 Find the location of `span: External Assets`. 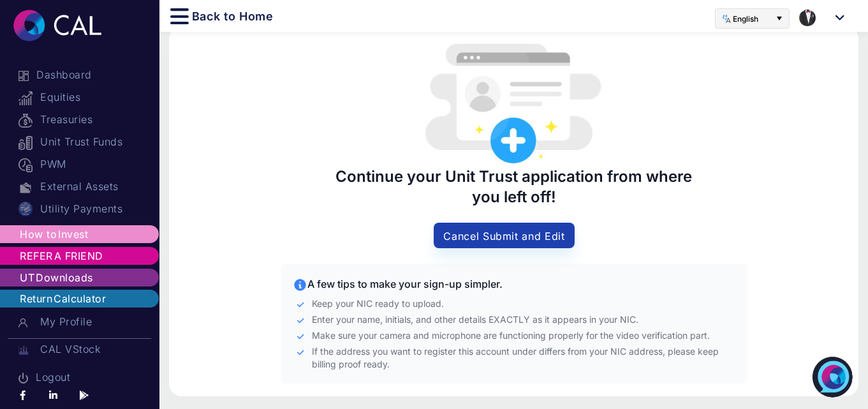

span: External Assets is located at coordinates (79, 186).